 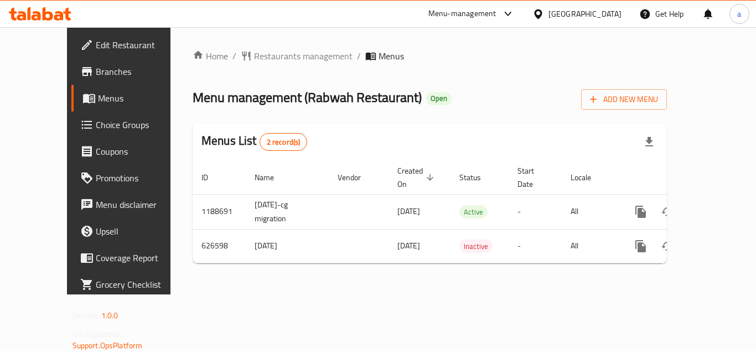 What do you see at coordinates (132, 204) in the screenshot?
I see `a: Menu disclaimer` at bounding box center [132, 204].